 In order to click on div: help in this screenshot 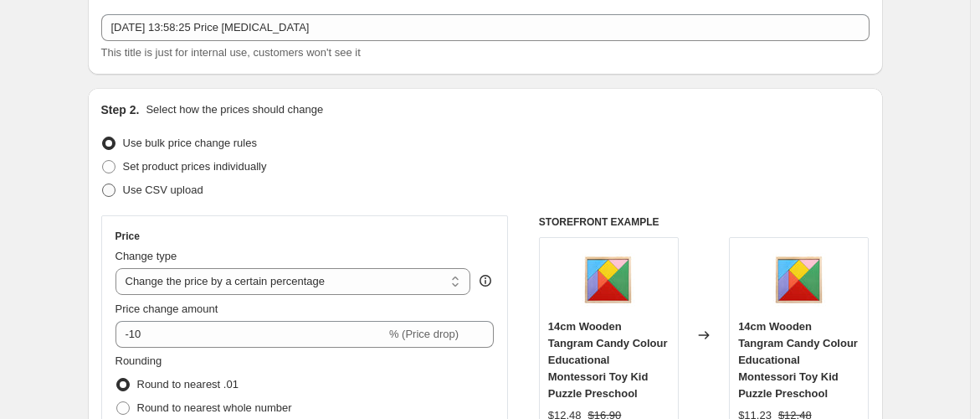, I will do `click(485, 280)`.